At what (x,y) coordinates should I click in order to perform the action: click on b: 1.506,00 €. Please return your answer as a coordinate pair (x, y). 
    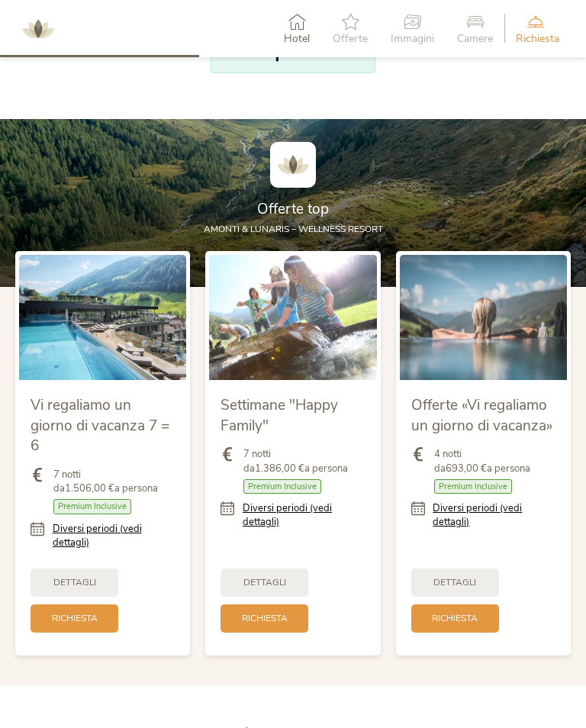
    Looking at the image, I should click on (89, 488).